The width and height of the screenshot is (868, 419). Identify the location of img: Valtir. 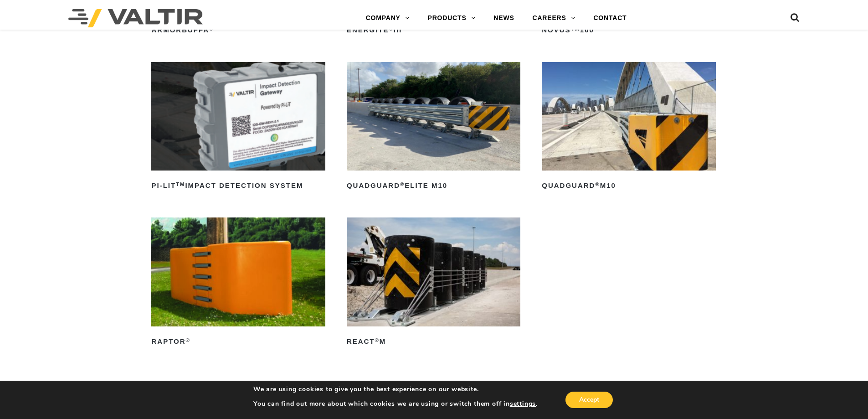
(136, 18).